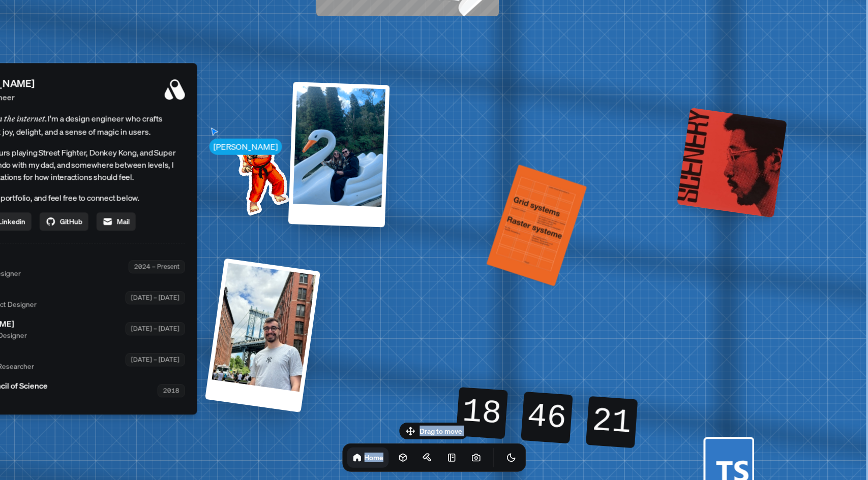 The height and width of the screenshot is (480, 868). What do you see at coordinates (70, 221) in the screenshot?
I see `span: GitHub` at bounding box center [70, 221].